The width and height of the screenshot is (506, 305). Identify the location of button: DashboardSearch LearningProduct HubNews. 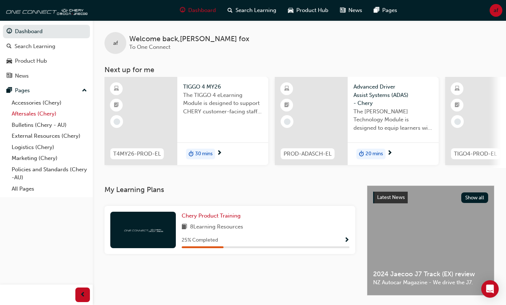
(46, 54).